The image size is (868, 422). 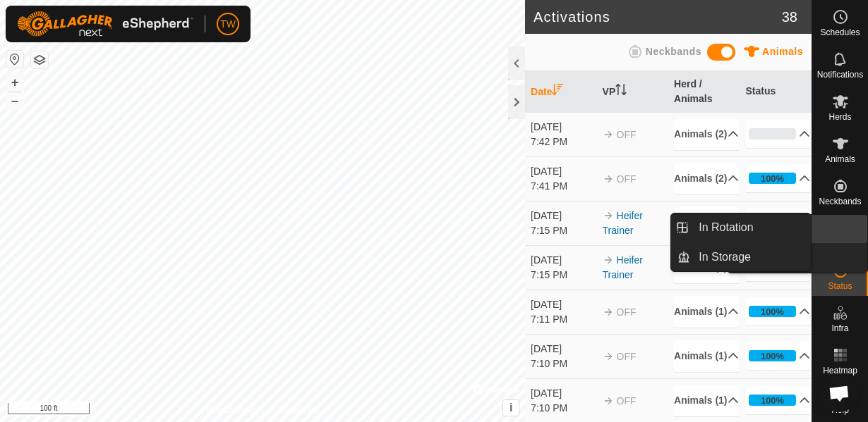 What do you see at coordinates (839, 75) in the screenshot?
I see `span: Notifications` at bounding box center [839, 75].